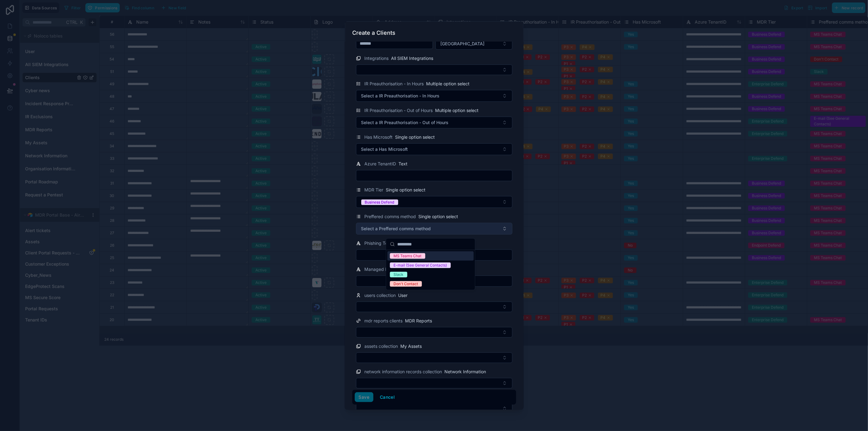 Image resolution: width=868 pixels, height=431 pixels. What do you see at coordinates (403, 164) in the screenshot?
I see `span: Text` at bounding box center [403, 164].